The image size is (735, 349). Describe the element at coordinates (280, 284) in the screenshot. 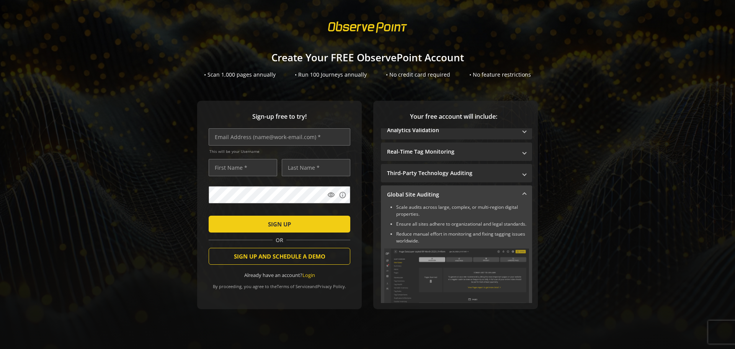

I see `div: By proceeding, you agree to the and .` at that location.